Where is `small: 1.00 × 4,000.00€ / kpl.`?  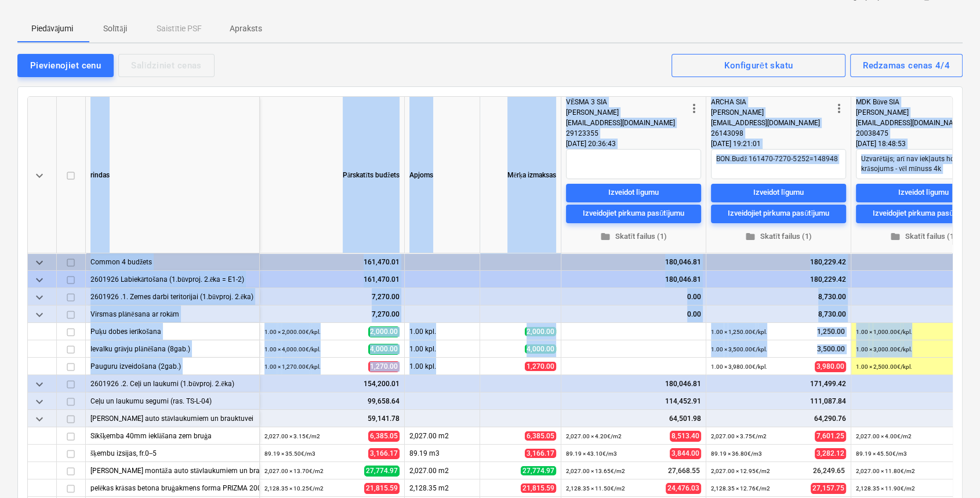 small: 1.00 × 4,000.00€ / kpl. is located at coordinates (292, 349).